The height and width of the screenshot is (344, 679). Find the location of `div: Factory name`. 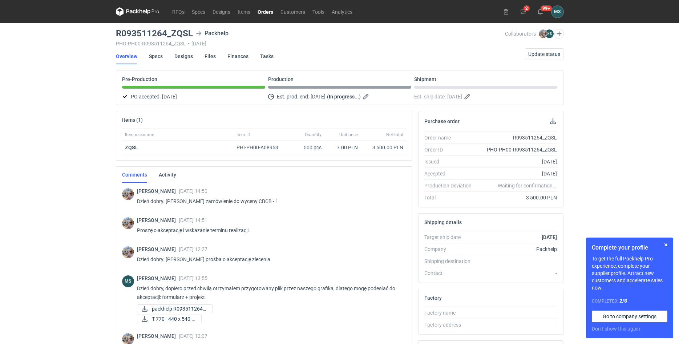

div: Factory name is located at coordinates (451, 313).